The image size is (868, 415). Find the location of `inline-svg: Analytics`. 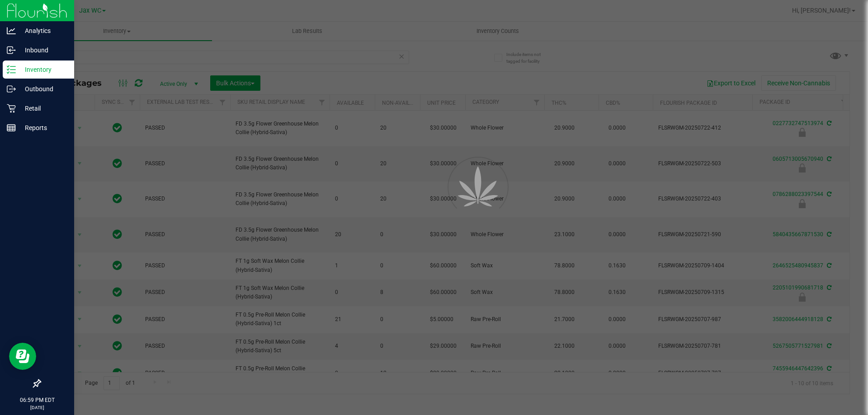

inline-svg: Analytics is located at coordinates (11, 31).